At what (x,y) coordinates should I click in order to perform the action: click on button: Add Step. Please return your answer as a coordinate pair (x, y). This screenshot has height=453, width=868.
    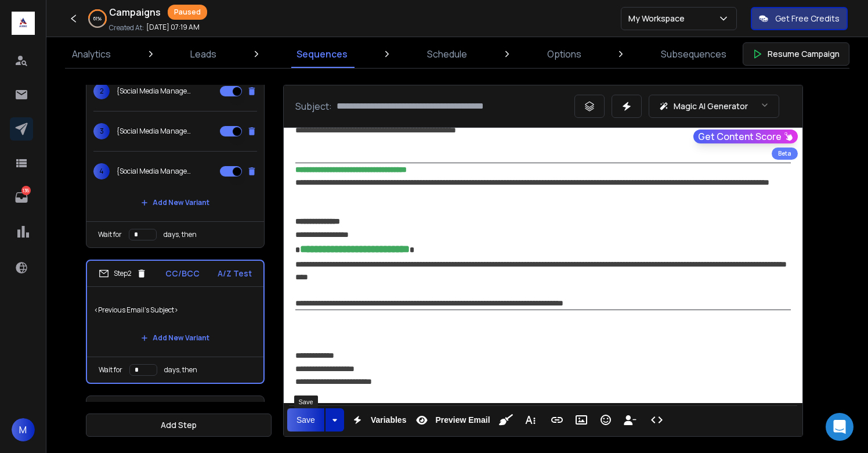
    Looking at the image, I should click on (179, 425).